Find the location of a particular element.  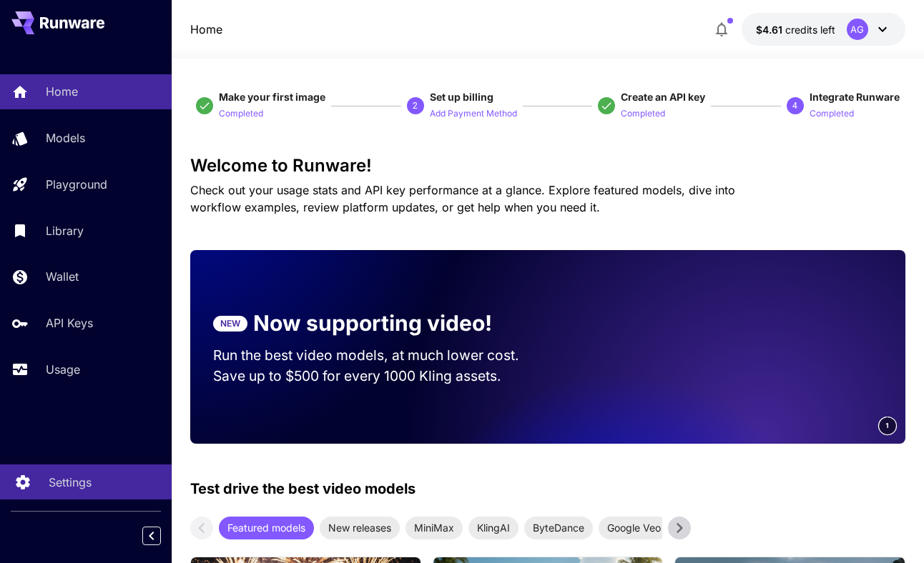

nav: breadcrumb is located at coordinates (206, 29).